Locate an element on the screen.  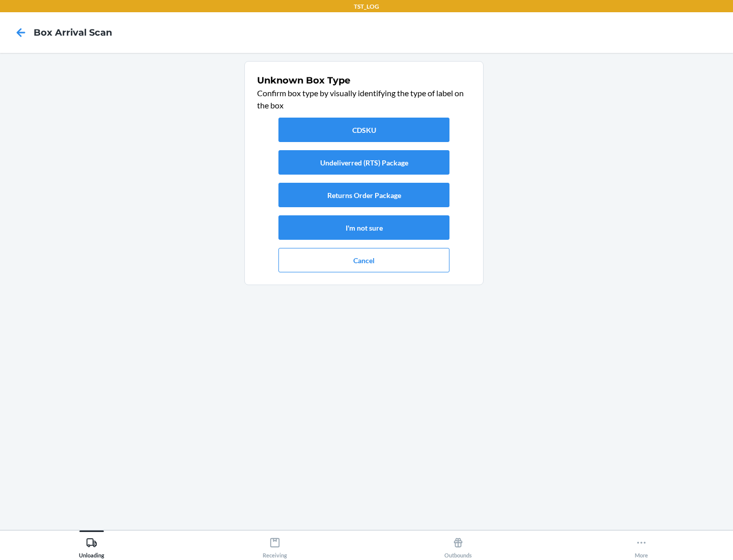
button: Outbounds is located at coordinates (458, 544).